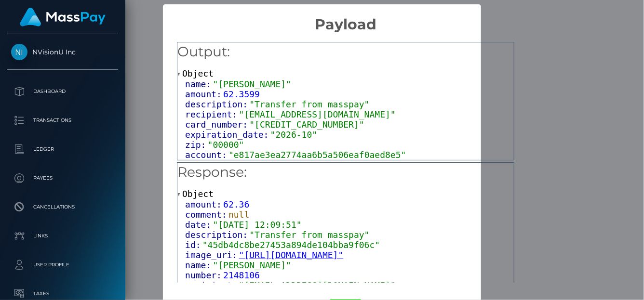 The height and width of the screenshot is (300, 644). Describe the element at coordinates (199, 225) in the screenshot. I see `span: date:` at that location.